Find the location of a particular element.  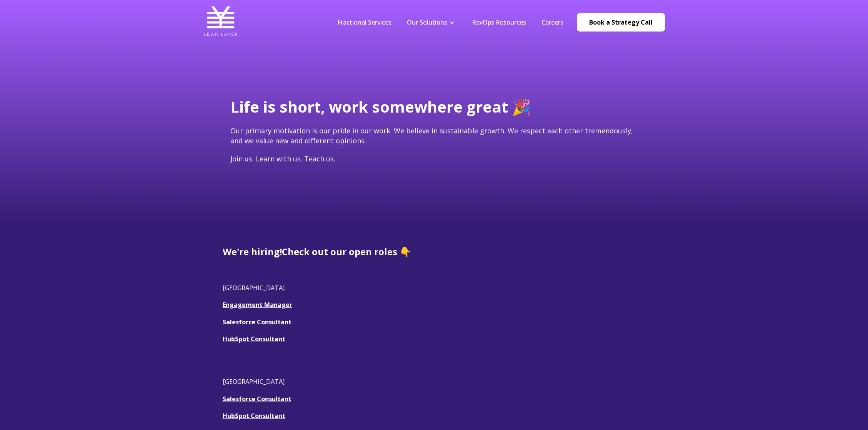

span: Check out our open roles 👇 is located at coordinates (346, 251).